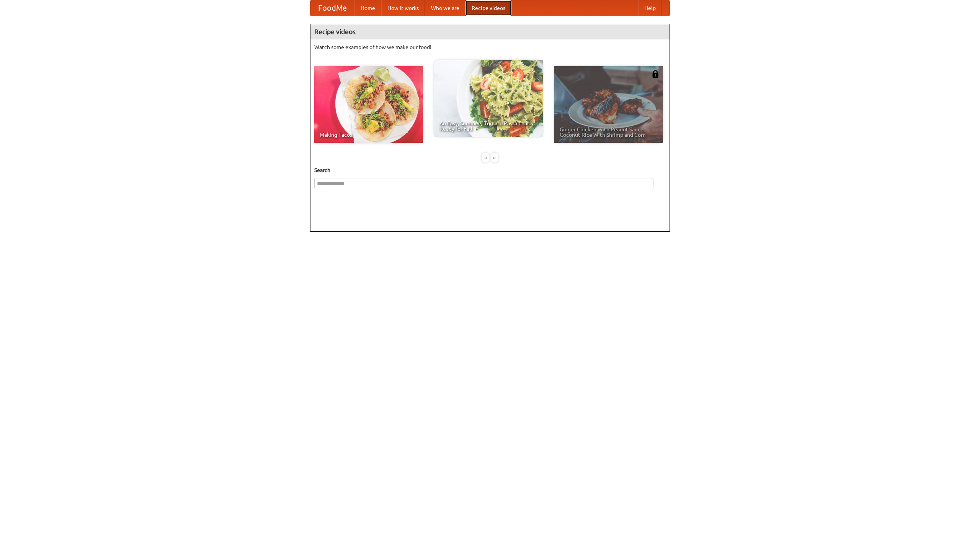  Describe the element at coordinates (490, 47) in the screenshot. I see `p: Watch some examples of how we make our food!` at that location.